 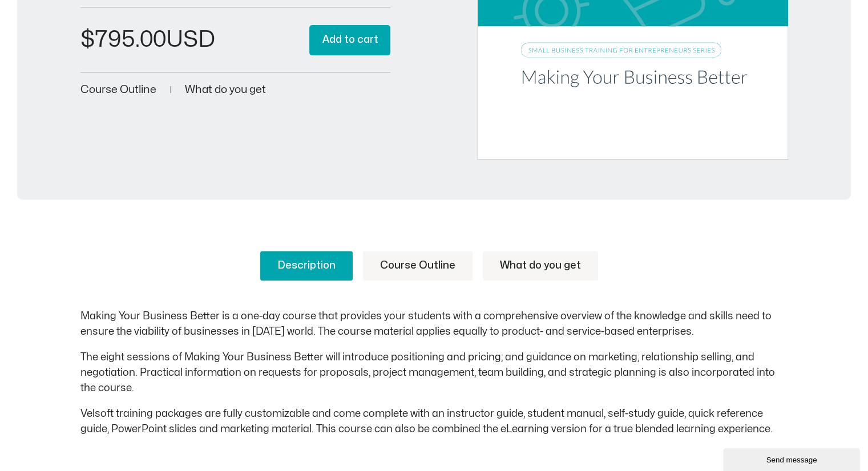 I want to click on p: Velsoft training packages are fully customizable and come complete with an instructor guide, stud..., so click(x=434, y=421).